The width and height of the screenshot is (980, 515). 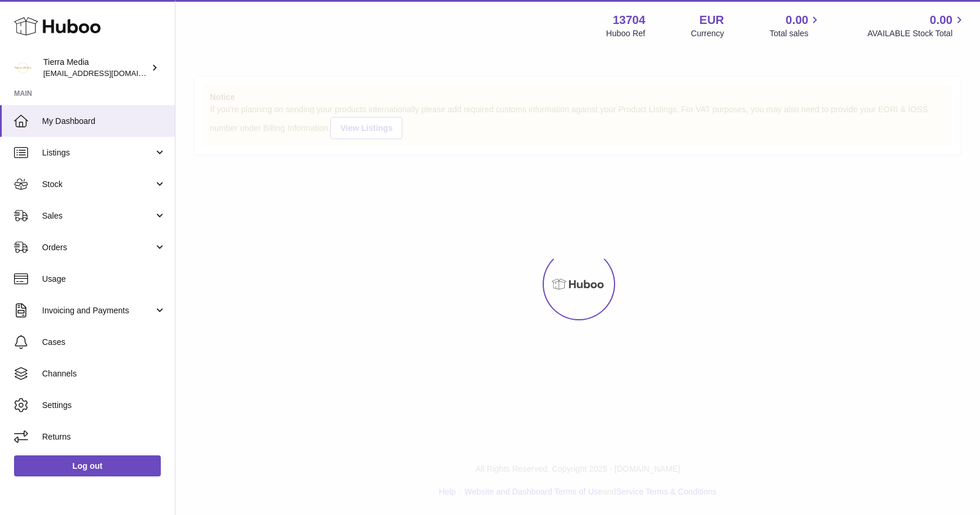 I want to click on strong: 13704, so click(x=629, y=20).